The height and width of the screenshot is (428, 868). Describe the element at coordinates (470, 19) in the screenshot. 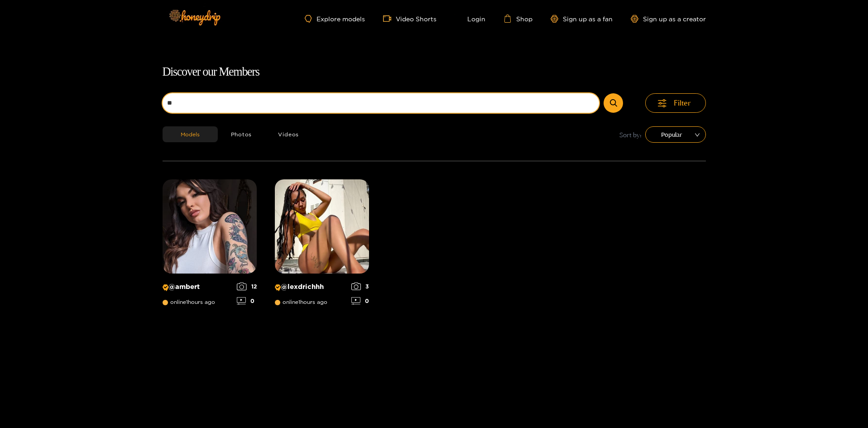

I see `a: Login` at that location.